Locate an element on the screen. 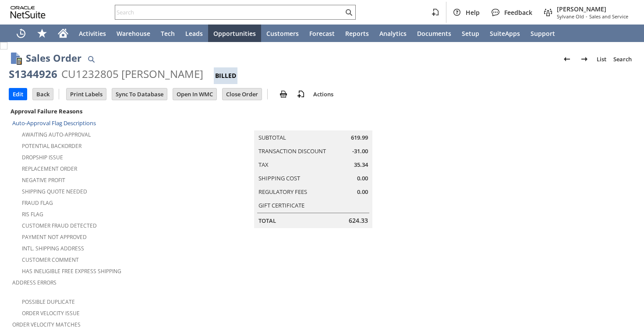 The width and height of the screenshot is (644, 334). a: Activities is located at coordinates (92, 33).